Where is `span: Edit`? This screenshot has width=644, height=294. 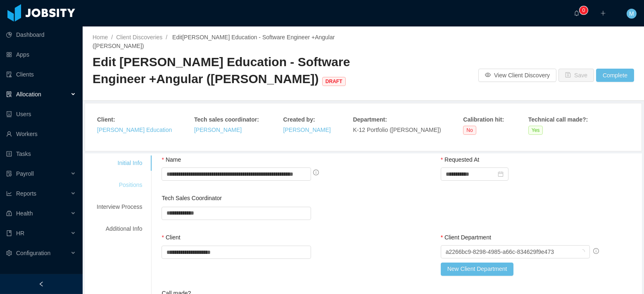 span: Edit is located at coordinates (214, 41).